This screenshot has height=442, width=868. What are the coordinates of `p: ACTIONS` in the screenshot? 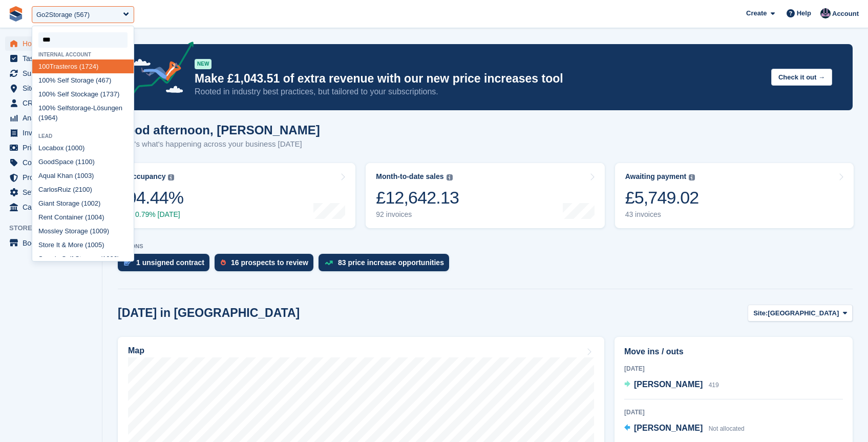 It's located at (485, 246).